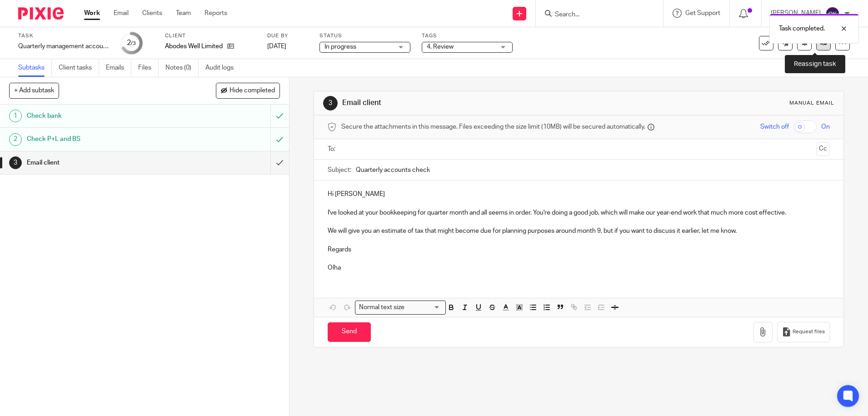 This screenshot has height=416, width=868. I want to click on span: In progress, so click(340, 47).